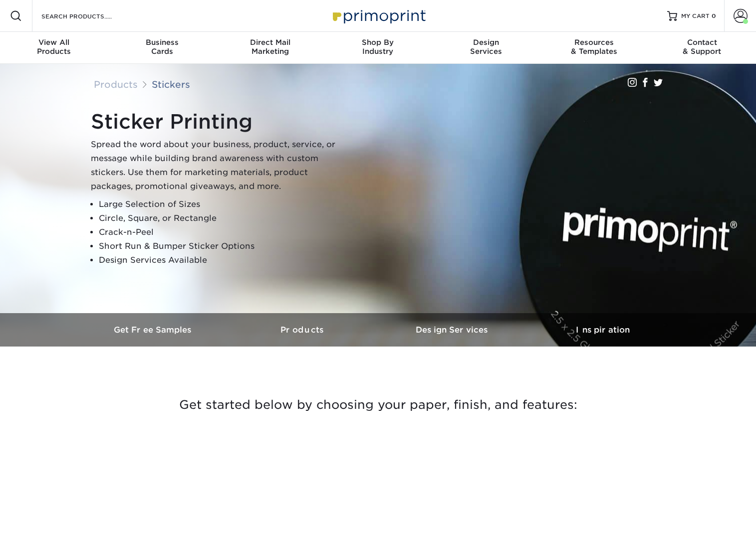 Image resolution: width=756 pixels, height=538 pixels. Describe the element at coordinates (303, 330) in the screenshot. I see `h3: Products` at that location.